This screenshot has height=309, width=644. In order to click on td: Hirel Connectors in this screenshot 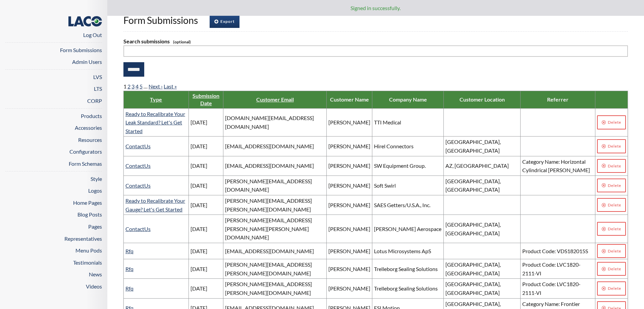, I will do `click(408, 146)`.